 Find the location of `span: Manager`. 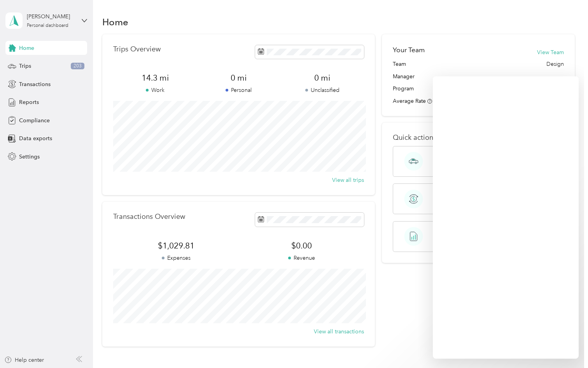

span: Manager is located at coordinates (404, 76).